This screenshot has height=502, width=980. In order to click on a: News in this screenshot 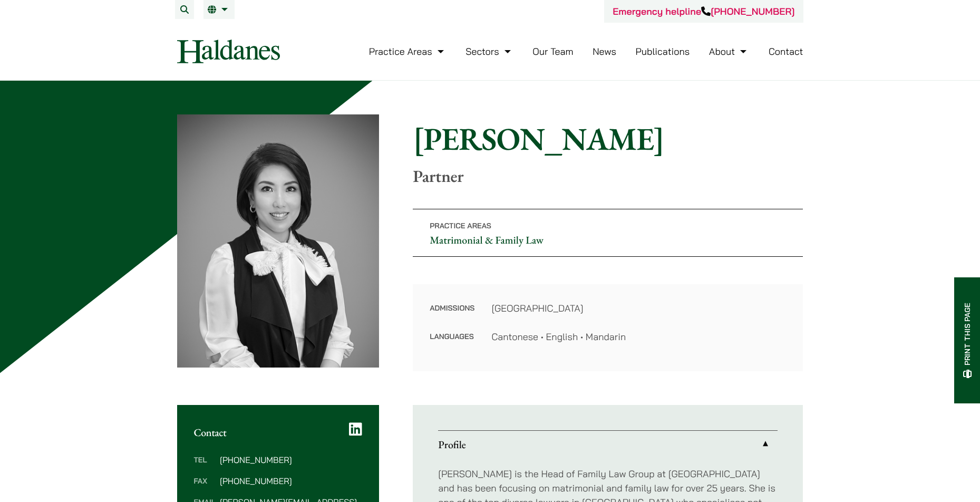, I will do `click(604, 51)`.